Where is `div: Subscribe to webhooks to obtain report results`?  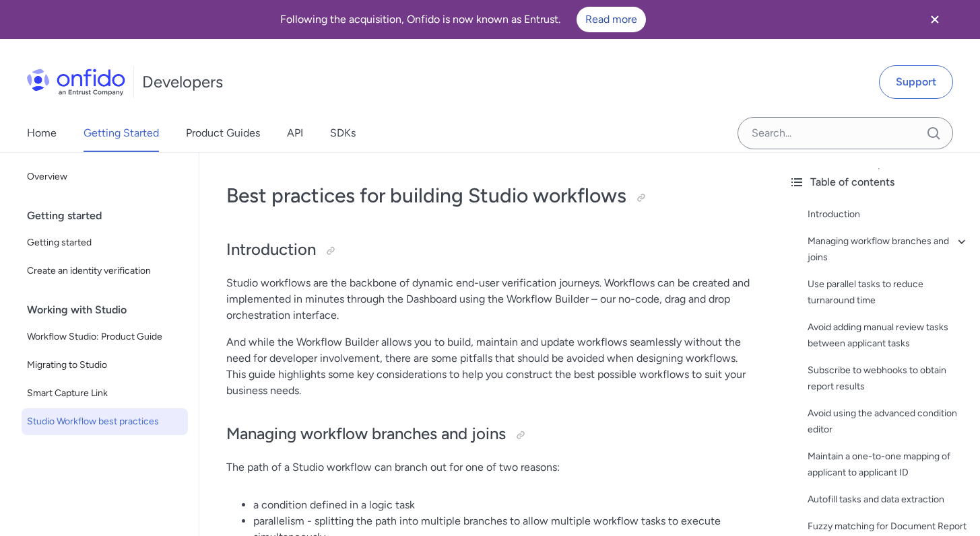 div: Subscribe to webhooks to obtain report results is located at coordinates (888, 378).